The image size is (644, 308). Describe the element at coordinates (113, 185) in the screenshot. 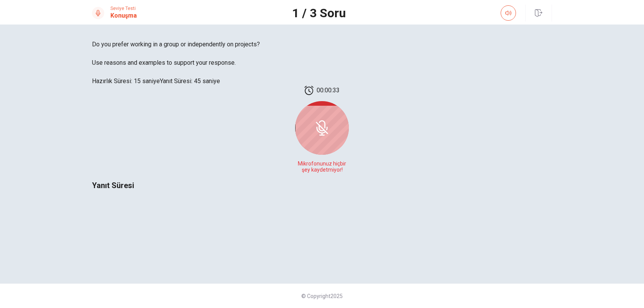

I see `span: Yanıt Süresi` at that location.